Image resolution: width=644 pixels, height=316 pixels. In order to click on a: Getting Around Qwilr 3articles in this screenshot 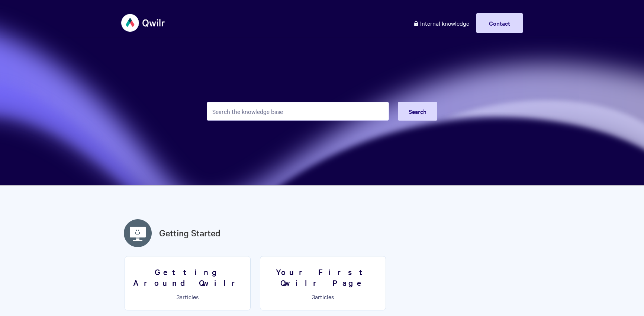, I will do `click(188, 284)`.